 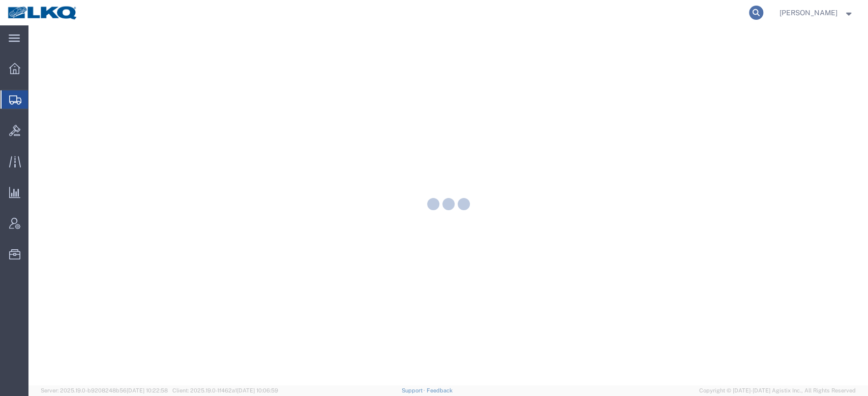 What do you see at coordinates (808, 13) in the screenshot?
I see `span: Nick Marzano` at bounding box center [808, 13].